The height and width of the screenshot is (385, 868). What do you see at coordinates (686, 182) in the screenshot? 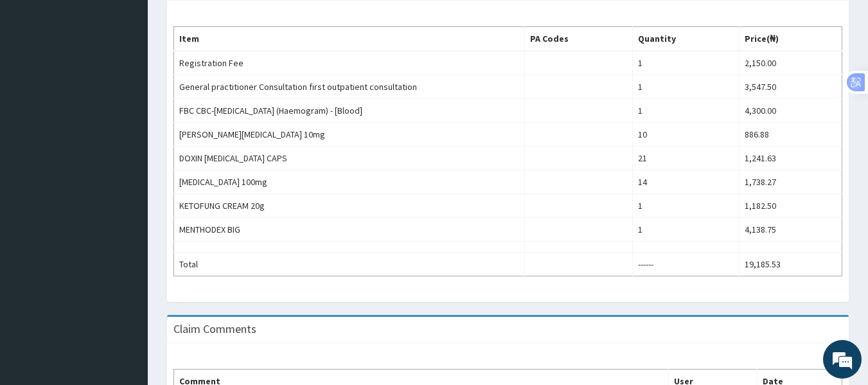
I see `td: 14` at bounding box center [686, 182].